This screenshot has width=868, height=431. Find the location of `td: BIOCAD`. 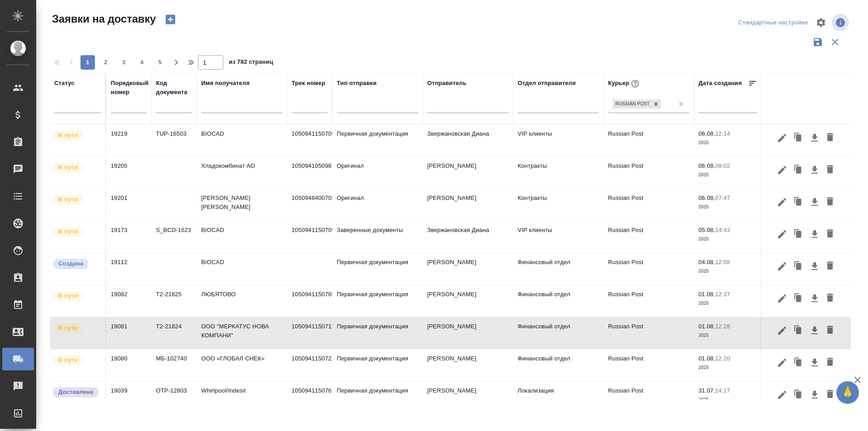

td: BIOCAD is located at coordinates (241, 237).